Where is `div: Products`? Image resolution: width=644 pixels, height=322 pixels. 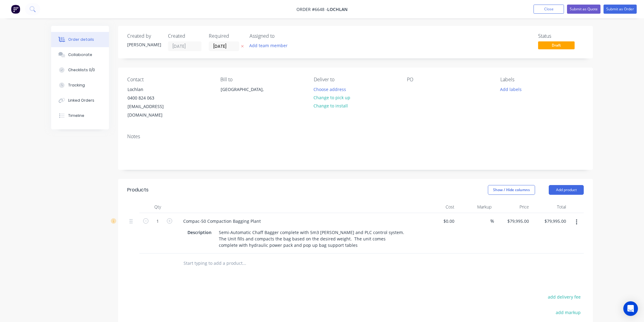 div: Products is located at coordinates (138, 190).